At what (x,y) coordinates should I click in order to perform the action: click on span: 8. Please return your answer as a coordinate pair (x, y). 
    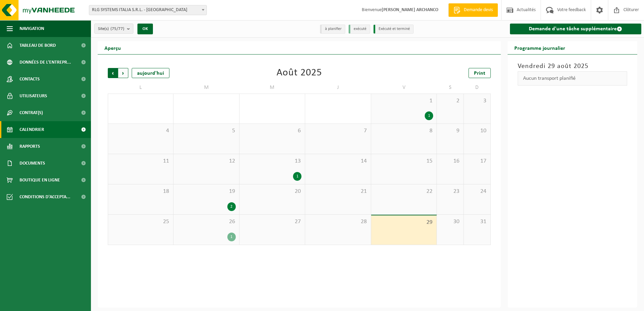
    Looking at the image, I should click on (403, 131).